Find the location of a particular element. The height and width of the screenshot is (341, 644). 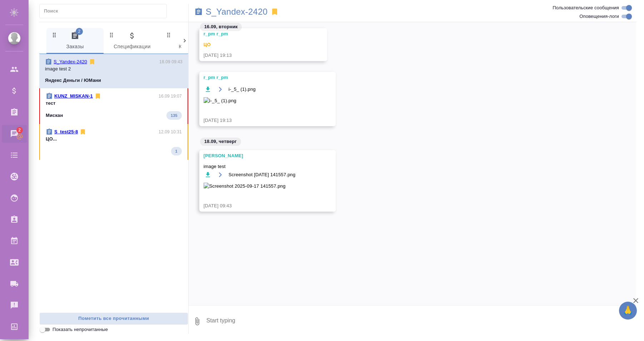

a: S_test25-8 is located at coordinates (66, 132).